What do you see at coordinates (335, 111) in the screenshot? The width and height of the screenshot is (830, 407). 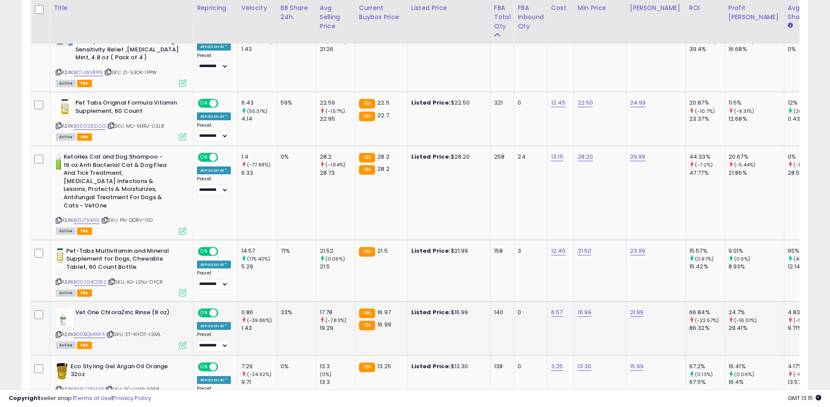 I see `small: (-1.57%)` at bounding box center [335, 111].